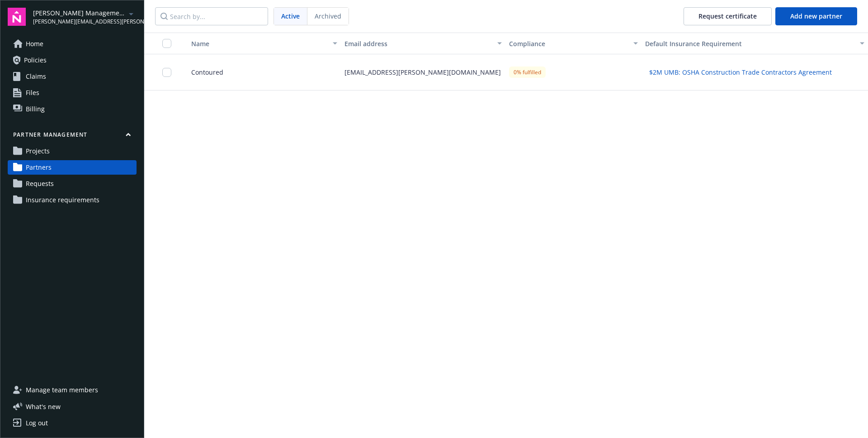 The image size is (868, 438). Describe the element at coordinates (35, 43) in the screenshot. I see `span: Home` at that location.